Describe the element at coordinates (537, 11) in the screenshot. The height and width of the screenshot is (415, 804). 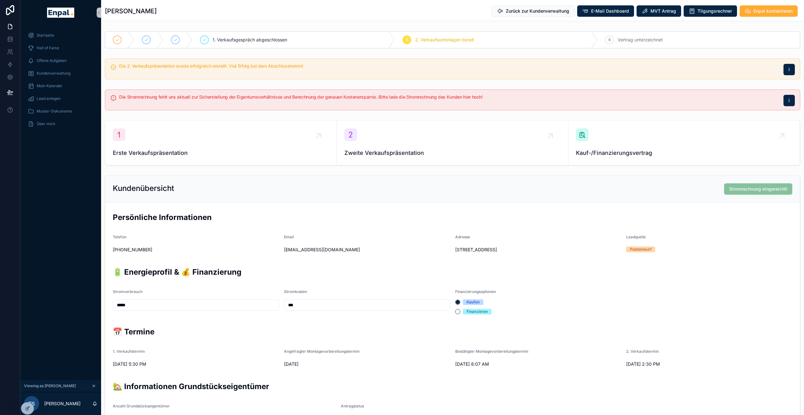
I see `span: Zurück zur Kundenverwaltung` at that location.